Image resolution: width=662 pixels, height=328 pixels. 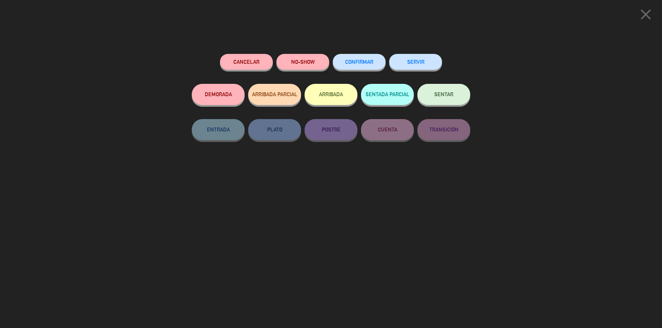 I want to click on span: SENTAR, so click(x=444, y=94).